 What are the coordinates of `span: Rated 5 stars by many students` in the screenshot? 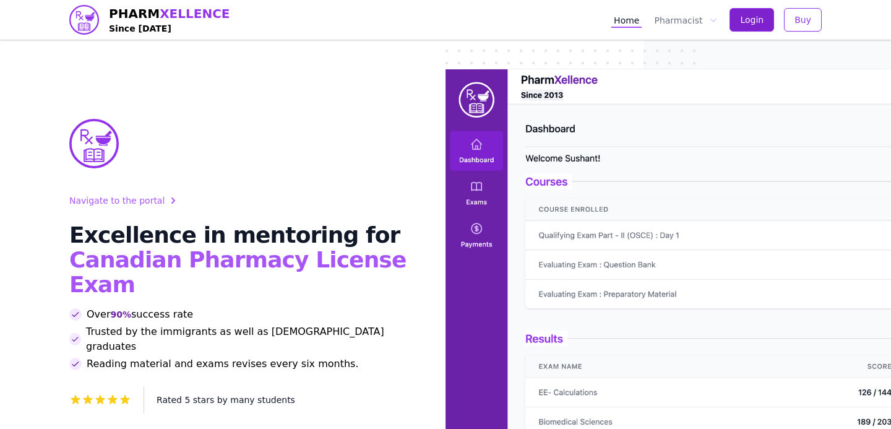 It's located at (226, 400).